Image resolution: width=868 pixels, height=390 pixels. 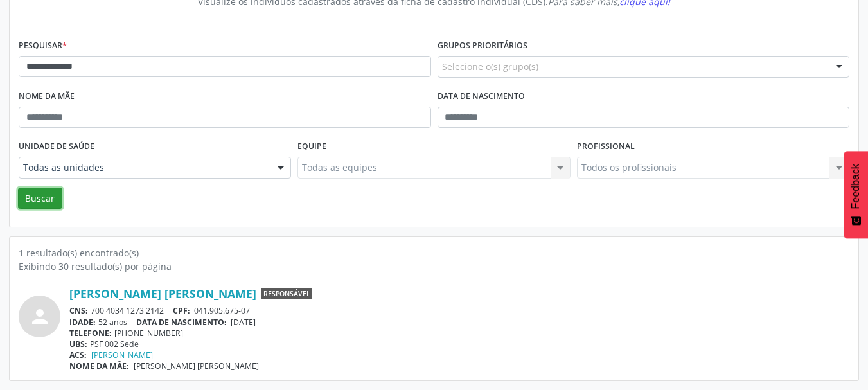 What do you see at coordinates (91, 333) in the screenshot?
I see `span: TELEFONE:` at bounding box center [91, 333].